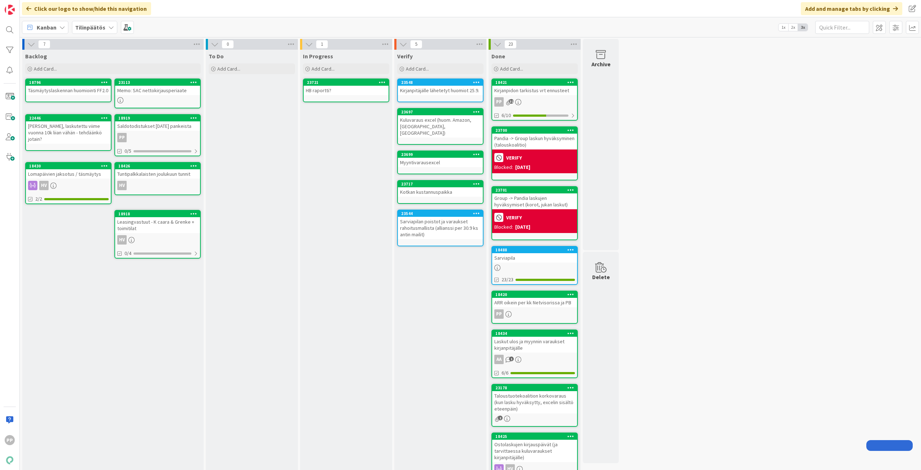 This screenshot has width=921, height=470. Describe the element at coordinates (535, 258) in the screenshot. I see `div: Sarviapila` at that location.